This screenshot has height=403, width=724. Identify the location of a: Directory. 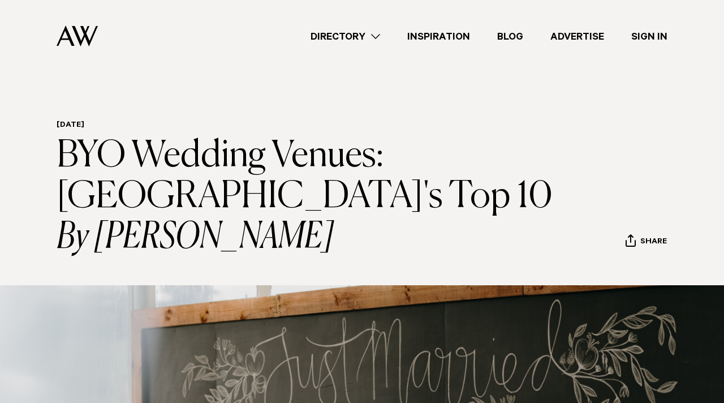
(345, 36).